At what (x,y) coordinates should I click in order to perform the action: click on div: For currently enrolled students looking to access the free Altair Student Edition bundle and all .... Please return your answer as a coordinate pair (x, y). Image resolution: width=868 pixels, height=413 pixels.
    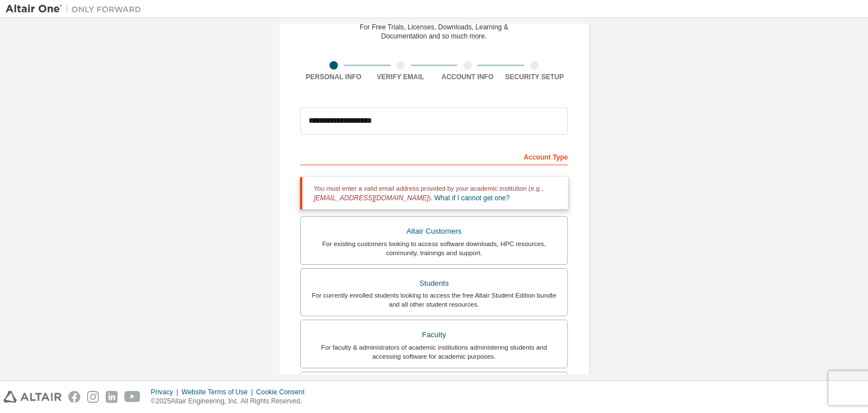
    Looking at the image, I should click on (434, 300).